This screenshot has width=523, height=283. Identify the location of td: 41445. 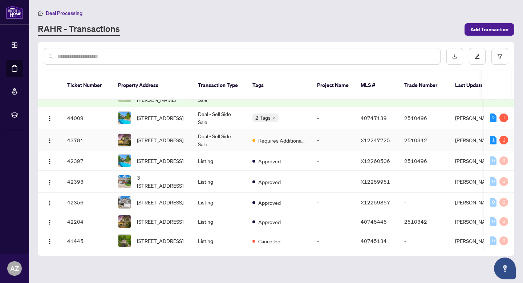
(87, 240).